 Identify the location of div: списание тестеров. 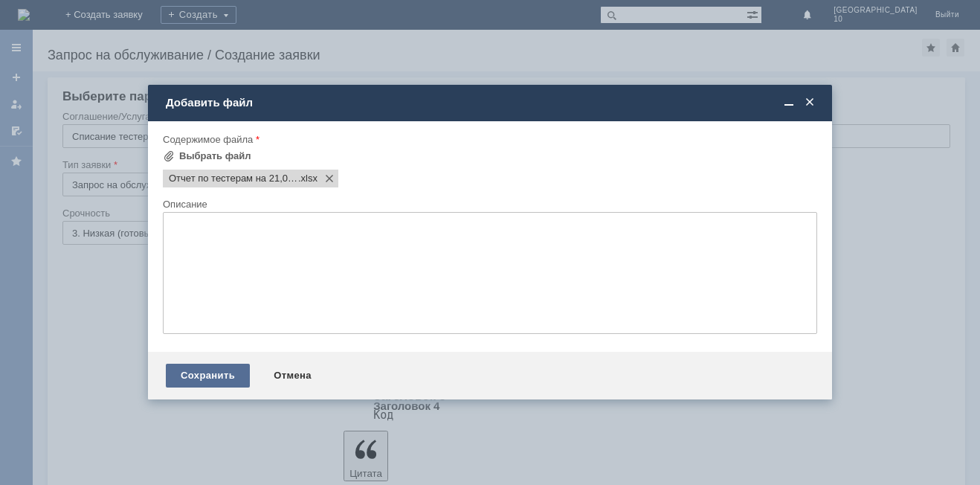
(112, 12).